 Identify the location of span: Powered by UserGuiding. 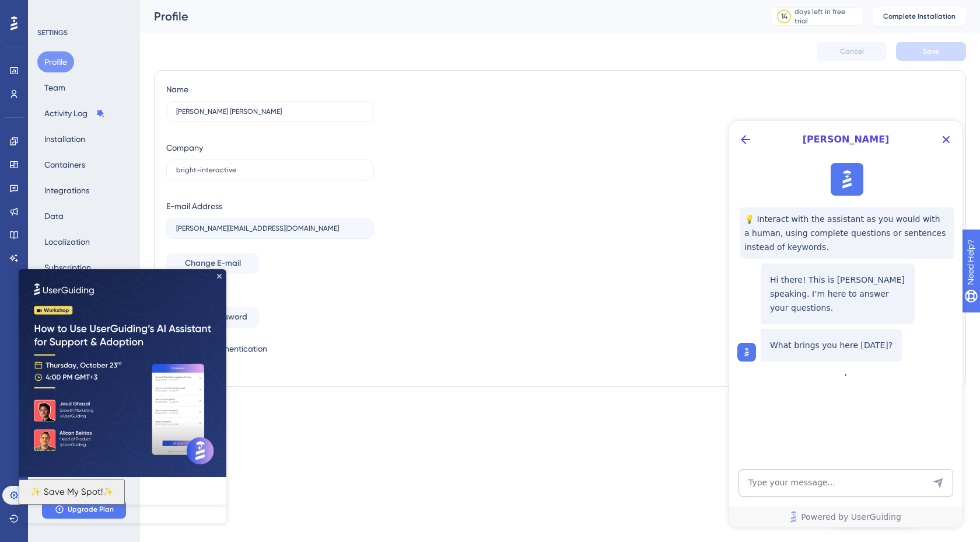
(122, 396).